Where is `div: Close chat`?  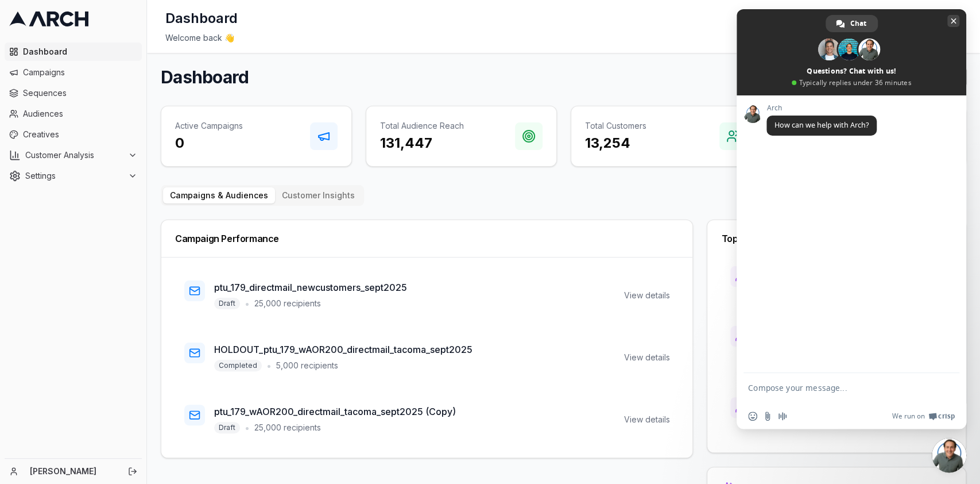
div: Close chat is located at coordinates (950, 455).